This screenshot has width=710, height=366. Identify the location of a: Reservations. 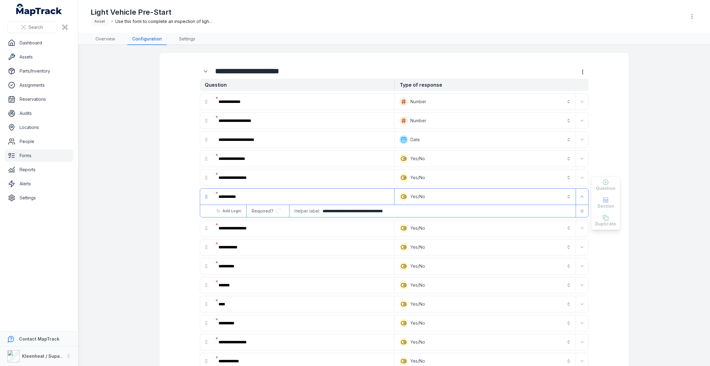
(39, 99).